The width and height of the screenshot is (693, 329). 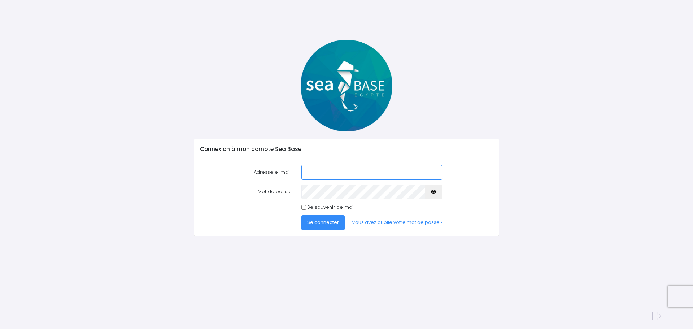 I want to click on label: Adresse e-mail, so click(x=245, y=172).